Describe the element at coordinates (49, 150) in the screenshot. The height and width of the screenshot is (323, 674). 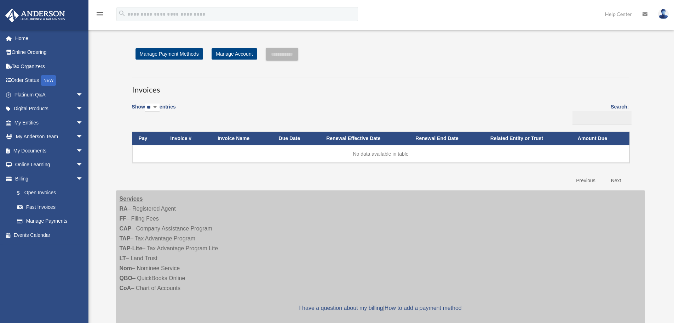
I see `a: My Documentsarrow_drop_down` at that location.